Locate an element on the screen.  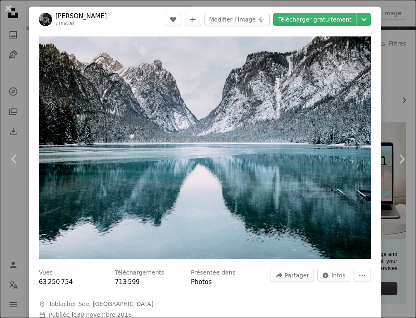
a: Accéder au profil de Tim Stief is located at coordinates (45, 19).